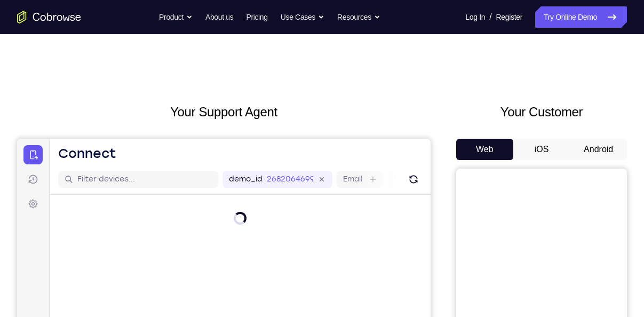  Describe the element at coordinates (257, 17) in the screenshot. I see `a: Pricing` at that location.